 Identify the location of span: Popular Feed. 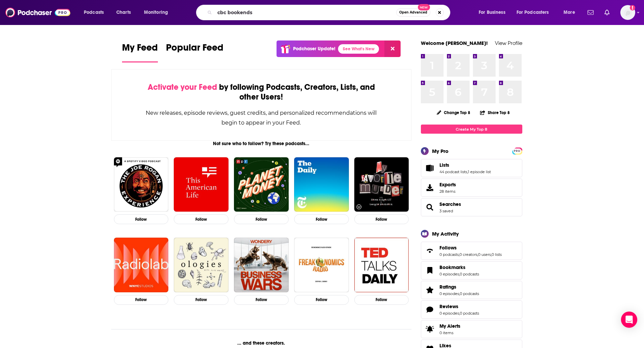
(194, 50).